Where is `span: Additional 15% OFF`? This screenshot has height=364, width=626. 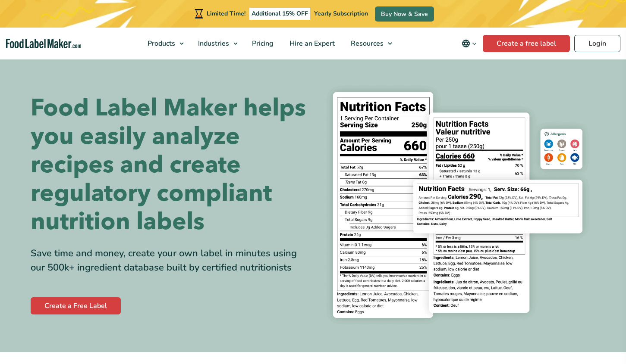 span: Additional 15% OFF is located at coordinates (279, 14).